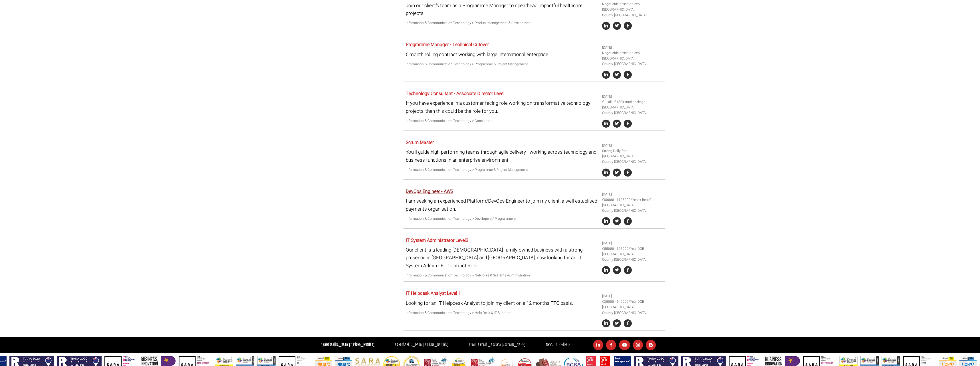  Describe the element at coordinates (447, 45) in the screenshot. I see `a: Programme Manager - Technical Cutover` at that location.